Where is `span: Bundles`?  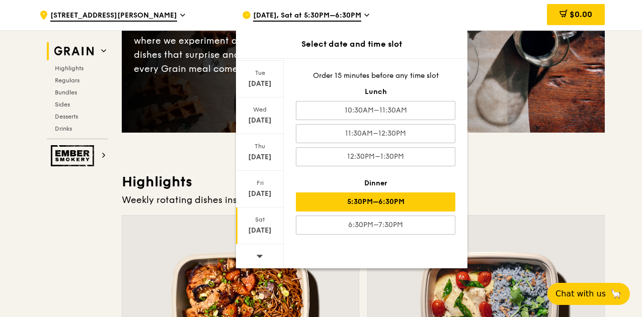
span: Bundles is located at coordinates (66, 93).